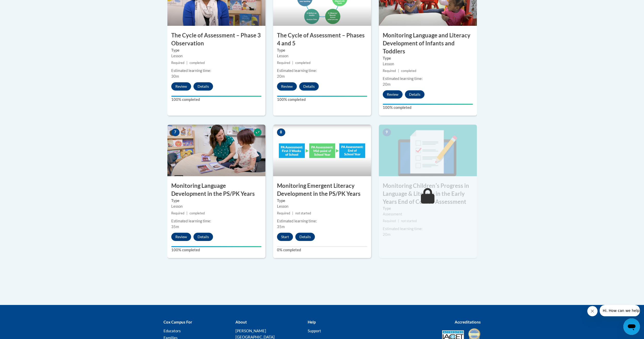 The image size is (644, 339). I want to click on span: 30m, so click(175, 76).